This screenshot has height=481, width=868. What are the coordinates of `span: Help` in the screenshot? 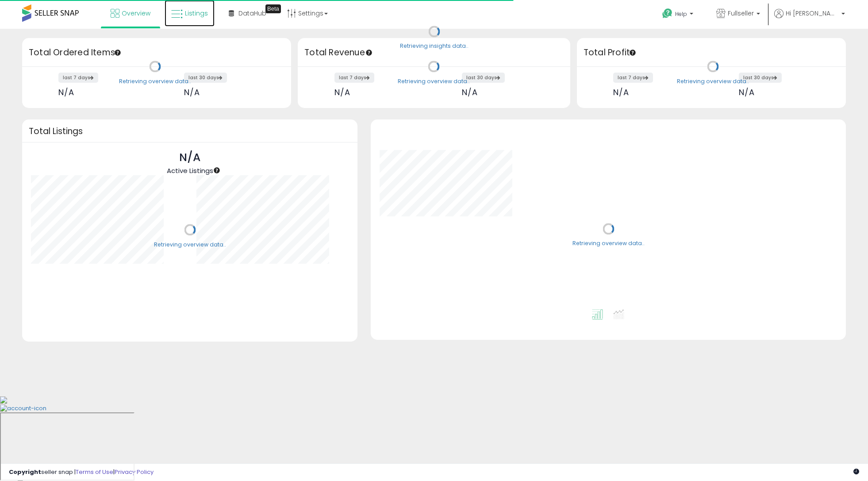 It's located at (681, 14).